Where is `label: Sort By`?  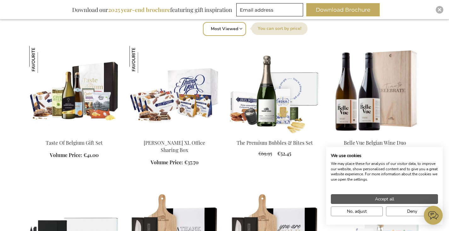
label: Sort By is located at coordinates (280, 29).